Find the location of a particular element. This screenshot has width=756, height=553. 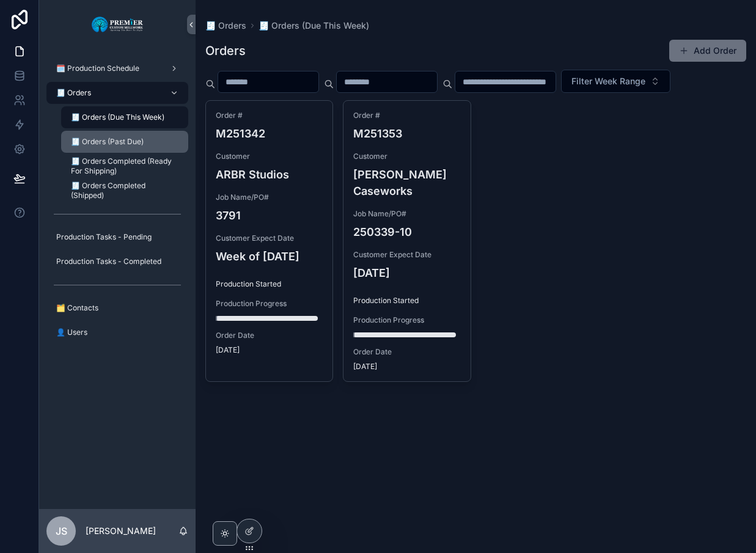

span: 🗓️ Production Schedule is located at coordinates (98, 69).